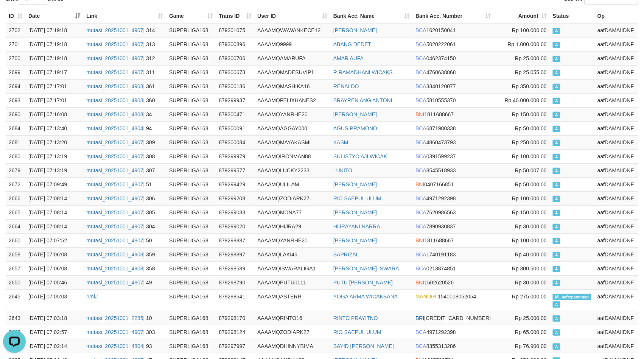 This screenshot has height=359, width=644. Describe the element at coordinates (453, 254) in the screenshot. I see `td: 1740191183` at that location.